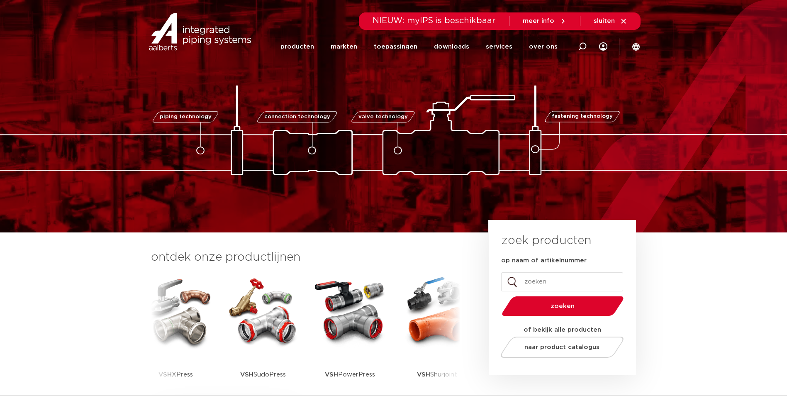 This screenshot has width=787, height=396. Describe the element at coordinates (582, 117) in the screenshot. I see `span: fastening technology` at that location.